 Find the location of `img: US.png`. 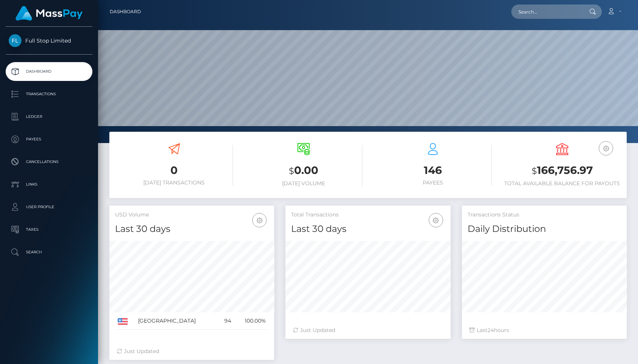

img: US.png is located at coordinates (123, 321).